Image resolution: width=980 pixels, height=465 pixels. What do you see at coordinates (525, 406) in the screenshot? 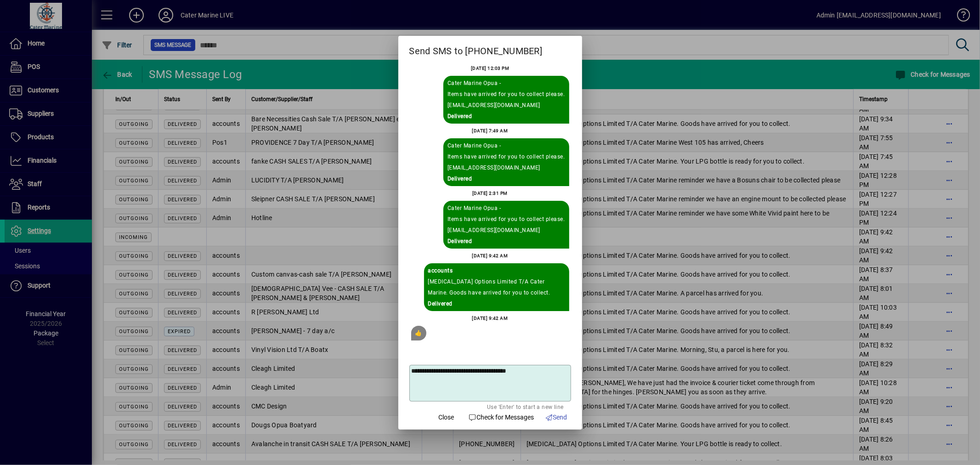
I see `mat-hint: Use 'Enter' to start a new line` at bounding box center [525, 406].